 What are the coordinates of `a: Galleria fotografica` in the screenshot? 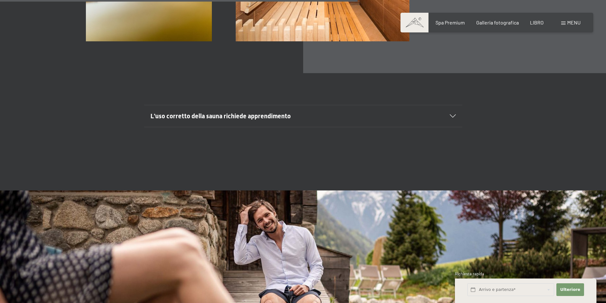 It's located at (498, 22).